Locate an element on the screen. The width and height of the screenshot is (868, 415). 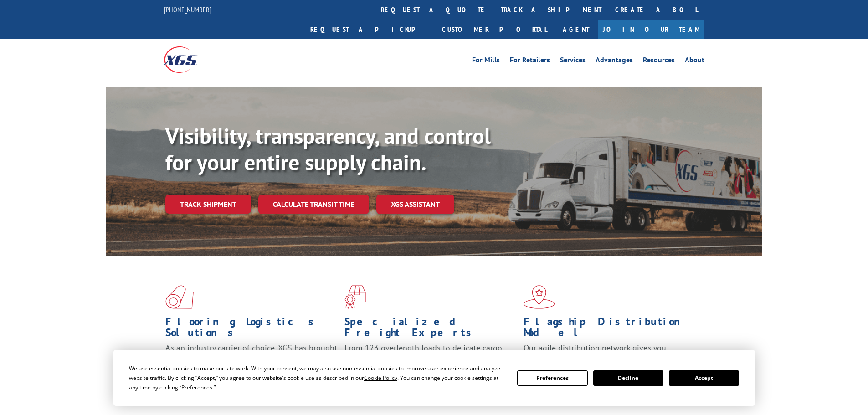
span: As an industry carrier of choice, XGS has brought innovation and dedication to flooring logistics... is located at coordinates (251, 358).